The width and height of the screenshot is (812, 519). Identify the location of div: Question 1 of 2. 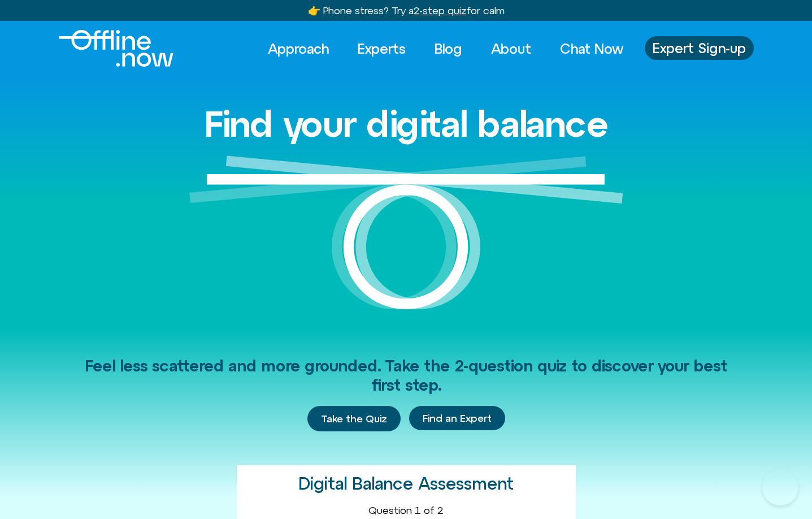
(406, 511).